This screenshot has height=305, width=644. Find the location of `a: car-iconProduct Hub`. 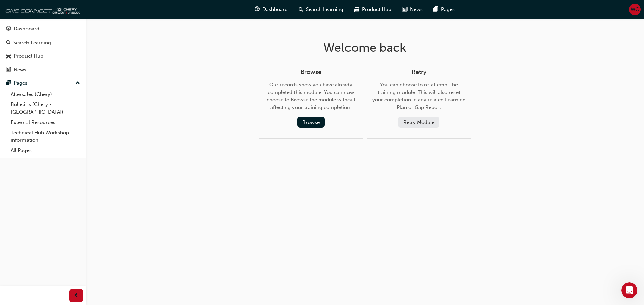

a: car-iconProduct Hub is located at coordinates (373, 10).